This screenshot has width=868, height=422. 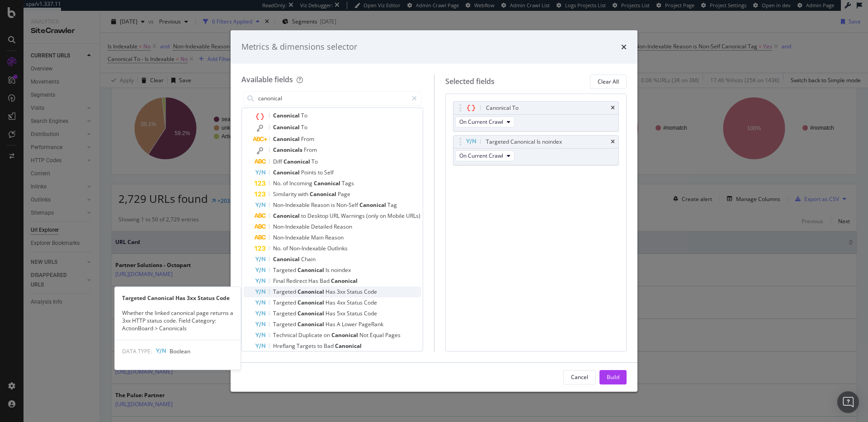 I want to click on div: Whether the linked canonical page returns a 3xx HTTP status code. Field Category: ActionBoard > C..., so click(x=178, y=320).